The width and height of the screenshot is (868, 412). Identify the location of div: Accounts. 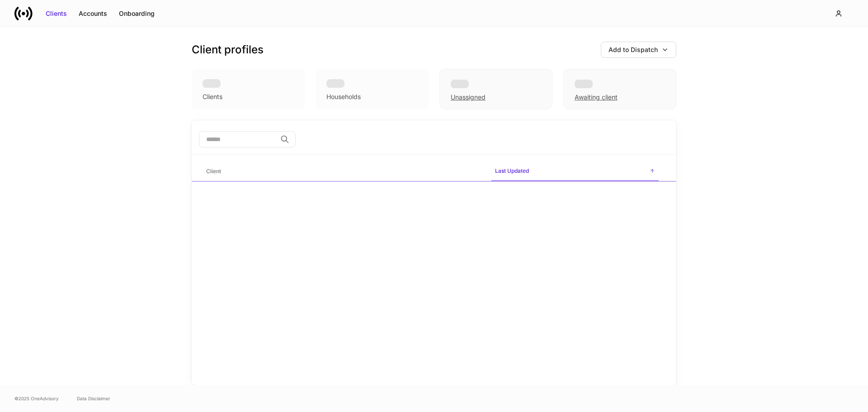
(92, 14).